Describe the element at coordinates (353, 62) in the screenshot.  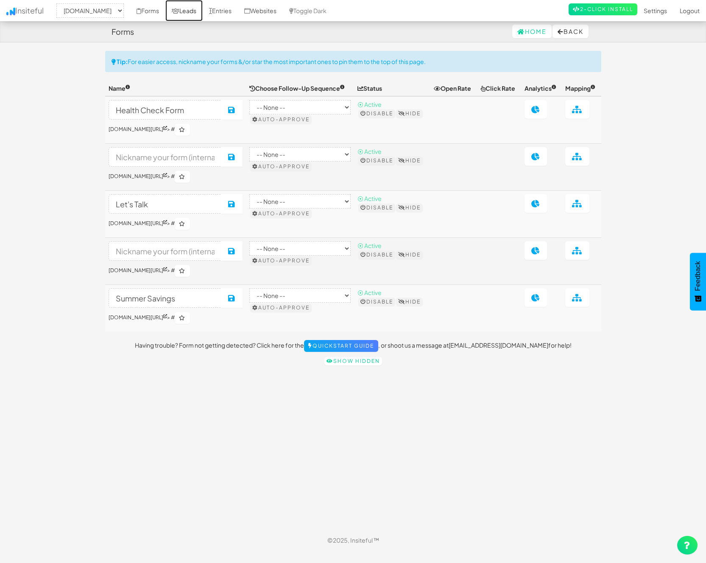
I see `div: For easier access, nickname your forms &/or star the most important ones to pin them to the top o...` at that location.